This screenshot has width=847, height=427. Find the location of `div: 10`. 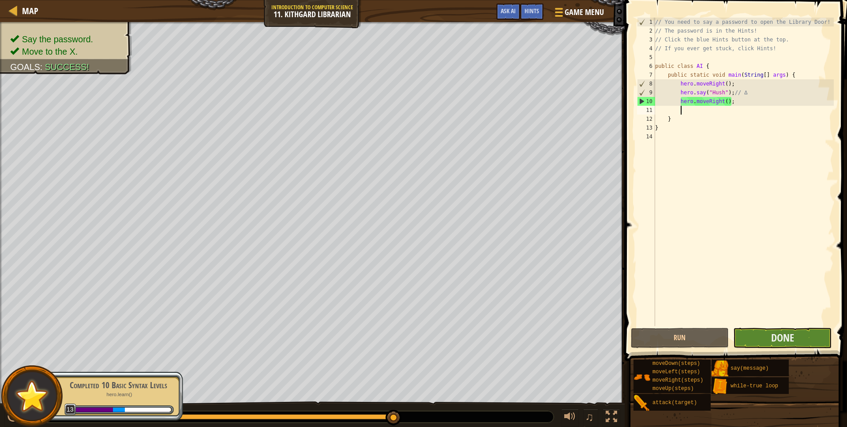

div: 10 is located at coordinates (646, 101).